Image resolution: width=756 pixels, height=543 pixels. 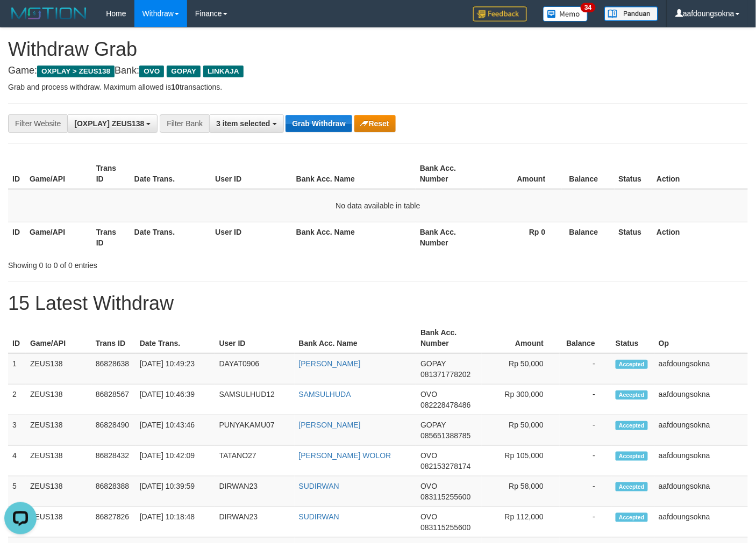 I want to click on div: Filter Bank, so click(x=184, y=124).